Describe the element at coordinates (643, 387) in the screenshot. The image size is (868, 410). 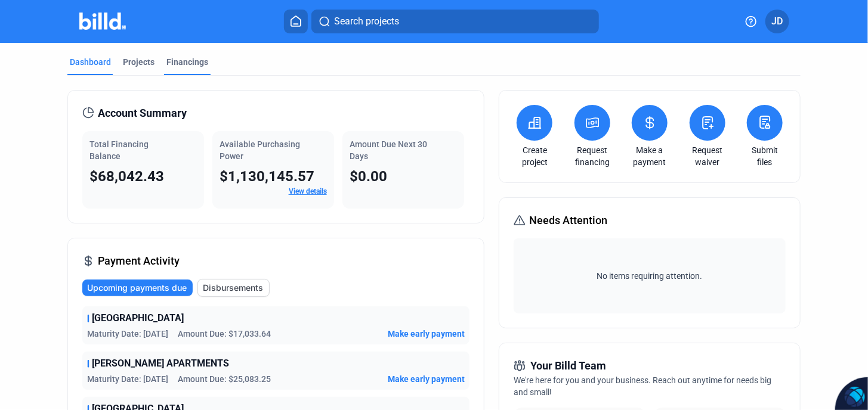
I see `span: We're here for you and your business. Reach out anytime for needs big and small!` at that location.